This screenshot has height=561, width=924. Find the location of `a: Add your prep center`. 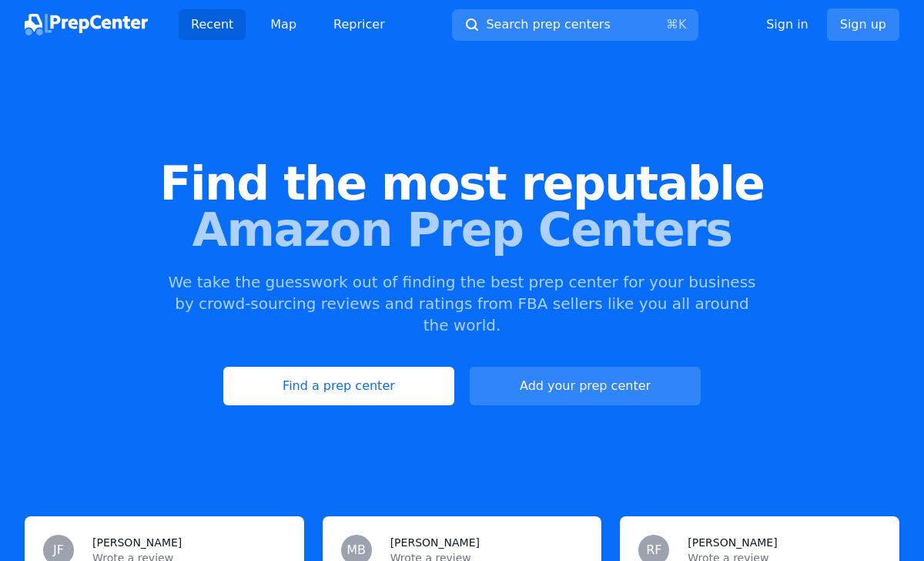

a: Add your prep center is located at coordinates (585, 386).